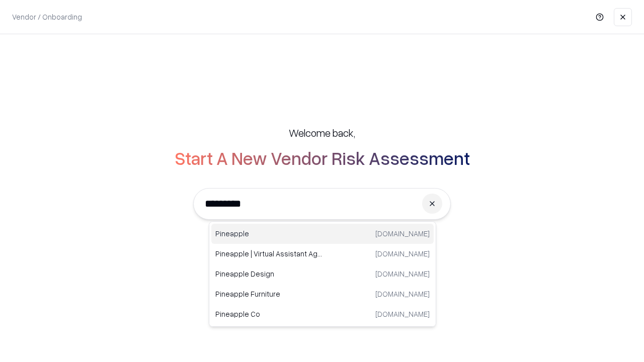 Image resolution: width=644 pixels, height=362 pixels. What do you see at coordinates (269, 274) in the screenshot?
I see `p: Pineapple Design` at bounding box center [269, 274].